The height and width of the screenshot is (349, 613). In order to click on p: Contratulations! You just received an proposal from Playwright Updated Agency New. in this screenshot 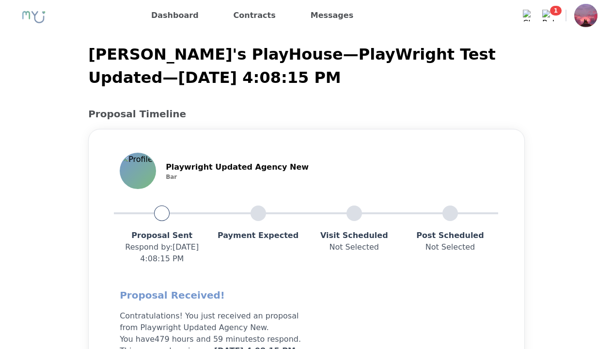, I will do `click(211, 322)`.